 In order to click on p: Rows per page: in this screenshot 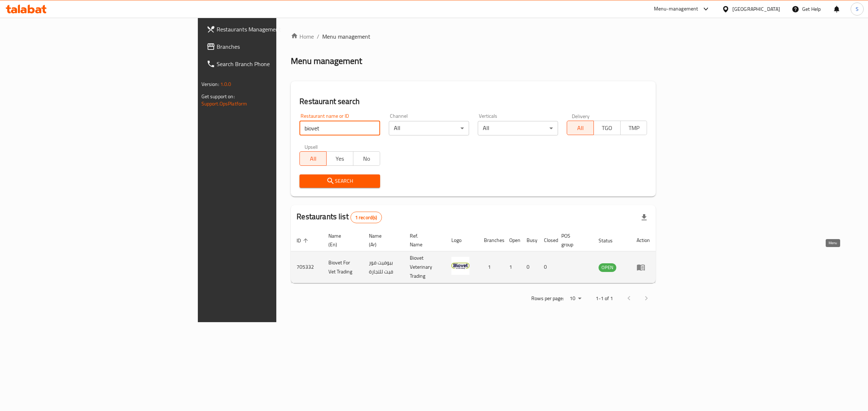, I will do `click(548, 298)`.